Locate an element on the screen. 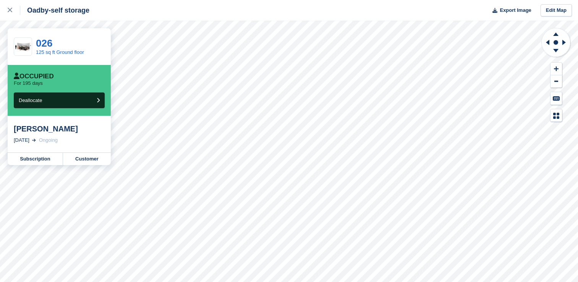  a: Edit Map is located at coordinates (556, 10).